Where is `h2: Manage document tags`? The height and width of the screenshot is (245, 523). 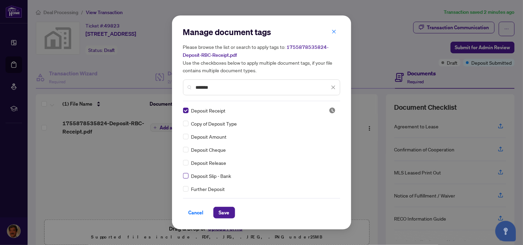
h2: Manage document tags is located at coordinates (261, 32).